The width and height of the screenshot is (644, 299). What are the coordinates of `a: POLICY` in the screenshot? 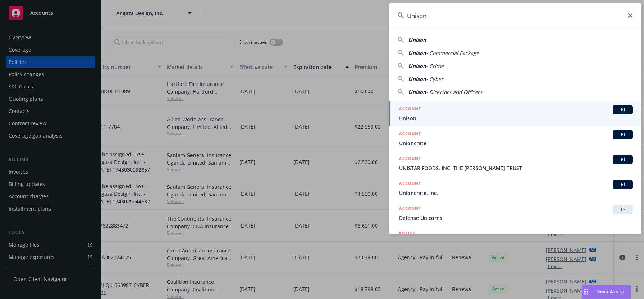 It's located at (515, 242).